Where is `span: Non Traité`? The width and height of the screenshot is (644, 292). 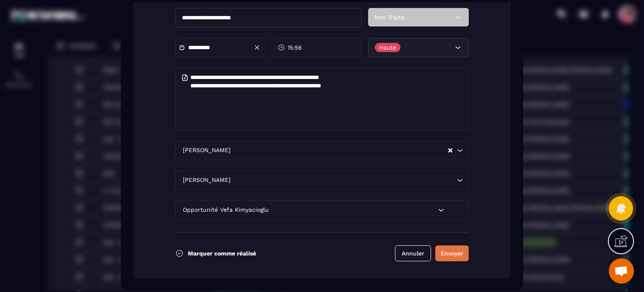 span: Non Traité is located at coordinates (389, 17).